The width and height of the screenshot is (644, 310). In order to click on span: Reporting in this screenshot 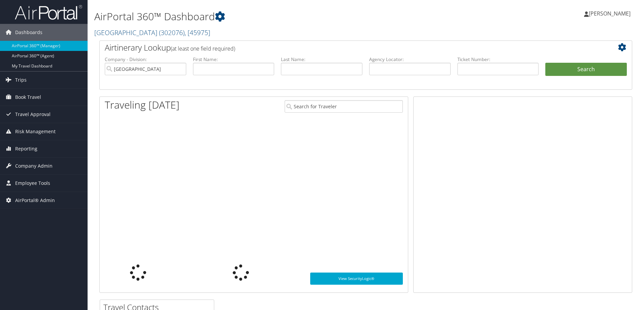, I will do `click(27, 149)`.